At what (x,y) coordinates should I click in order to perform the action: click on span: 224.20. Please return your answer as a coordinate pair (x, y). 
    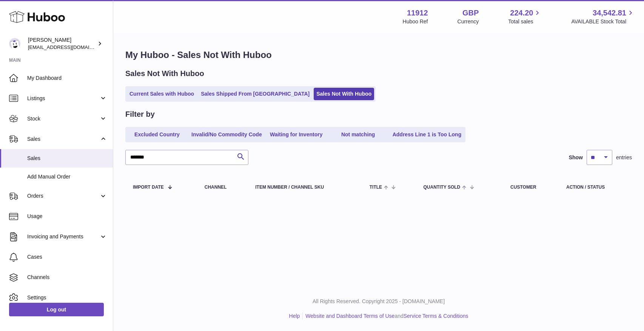
    Looking at the image, I should click on (521, 13).